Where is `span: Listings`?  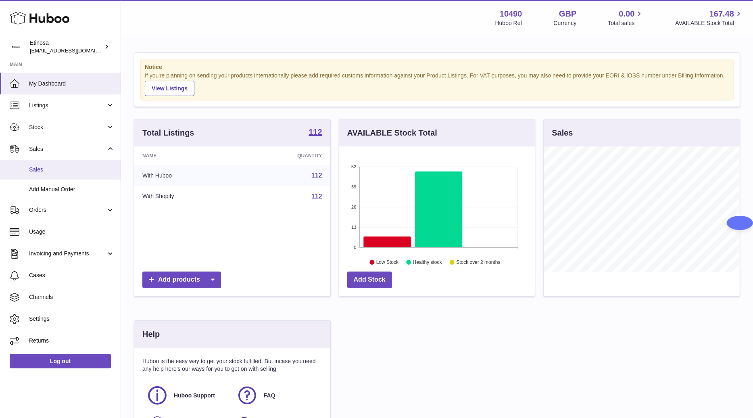
span: Listings is located at coordinates (67, 105).